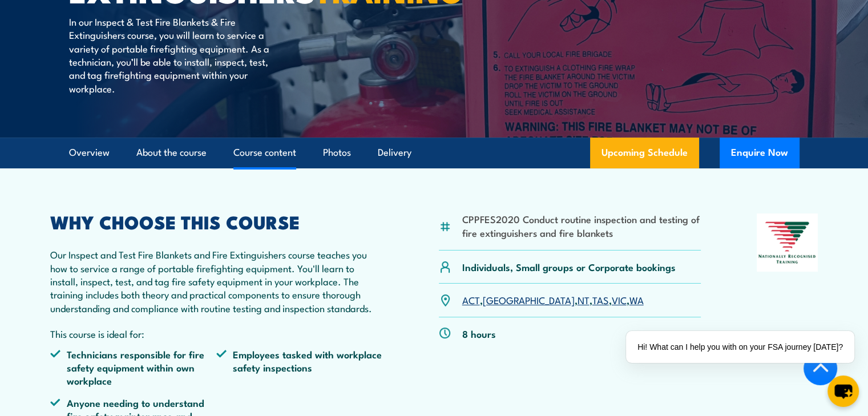 Image resolution: width=868 pixels, height=416 pixels. I want to click on p: Individuals, Small groups or Corporate bookings, so click(569, 267).